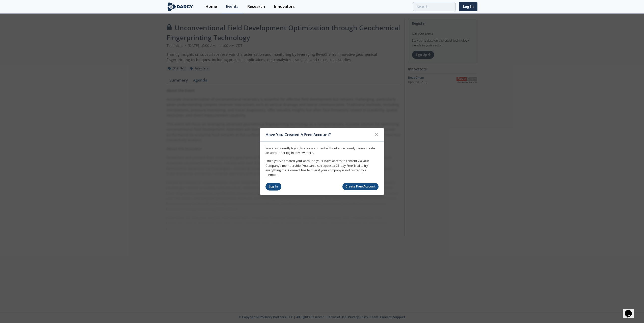 This screenshot has width=644, height=323. I want to click on p: Once you’ve created your account, you’ll have access to content via your Company’s membership. Yo..., so click(322, 168).